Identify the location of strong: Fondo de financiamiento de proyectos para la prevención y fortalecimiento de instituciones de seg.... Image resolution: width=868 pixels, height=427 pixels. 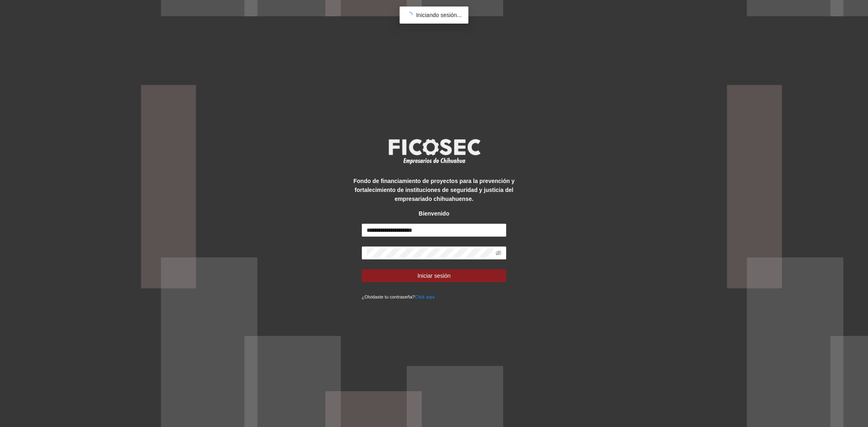
(434, 190).